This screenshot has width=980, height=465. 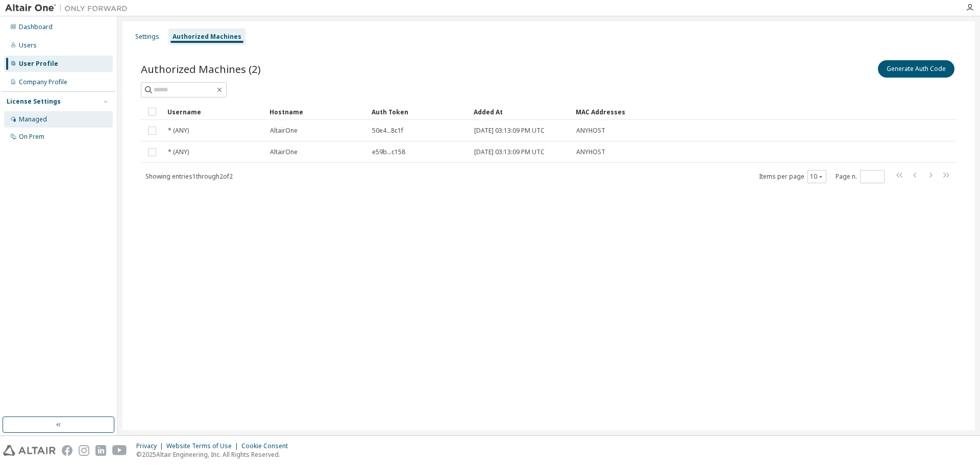 What do you see at coordinates (712, 112) in the screenshot?
I see `div: MAC Addresses` at bounding box center [712, 112].